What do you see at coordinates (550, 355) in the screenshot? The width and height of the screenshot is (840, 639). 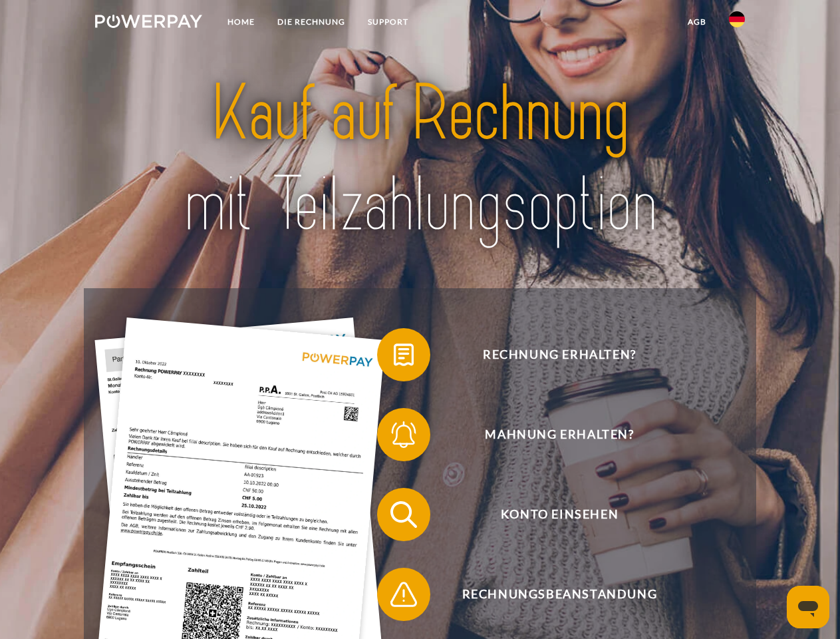 I see `button: Rechnung erhalten?` at bounding box center [550, 355].